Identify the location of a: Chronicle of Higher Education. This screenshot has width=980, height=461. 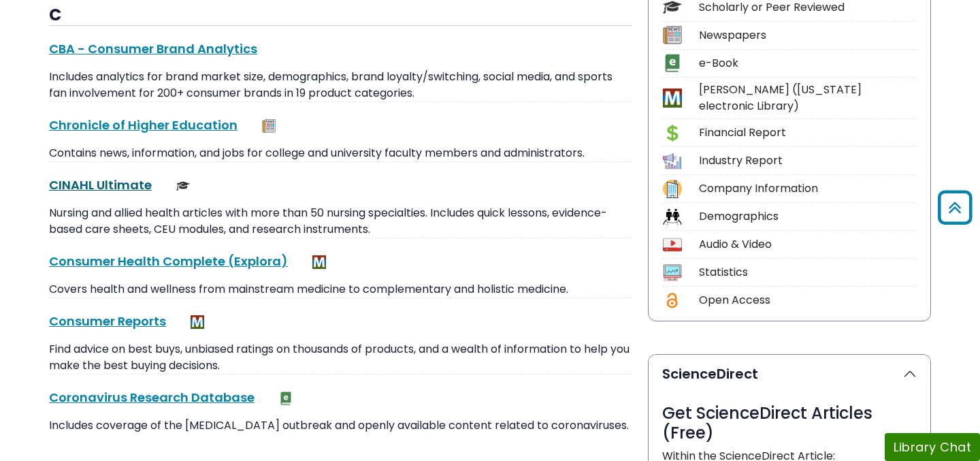
(143, 125).